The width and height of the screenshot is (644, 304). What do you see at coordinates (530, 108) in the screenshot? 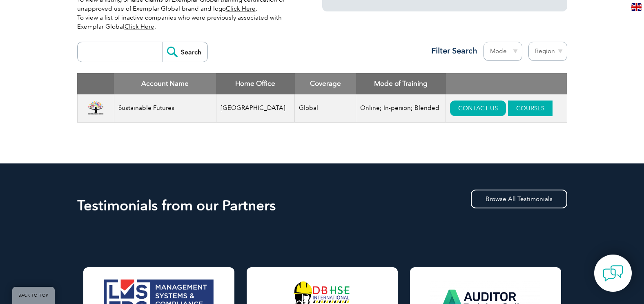
I see `a: COURSES` at bounding box center [530, 108].